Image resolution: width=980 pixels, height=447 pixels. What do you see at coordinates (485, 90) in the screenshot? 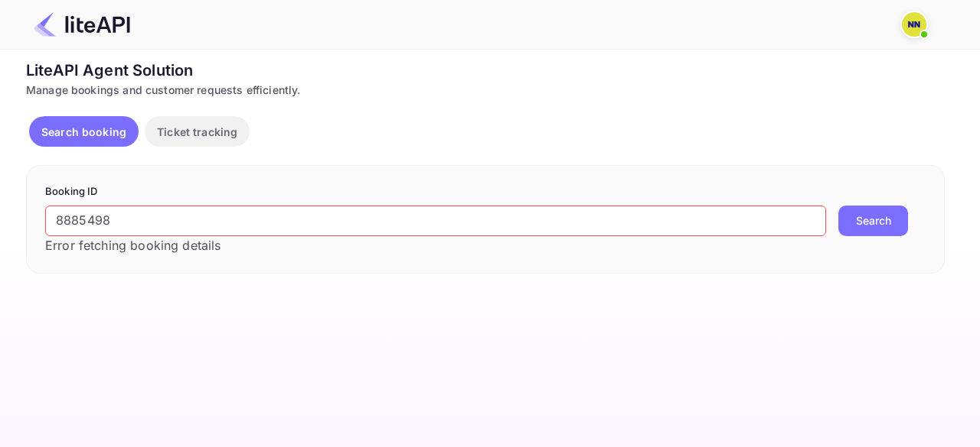
I see `div: Manage bookings and customer requests efficiently.` at bounding box center [485, 90].